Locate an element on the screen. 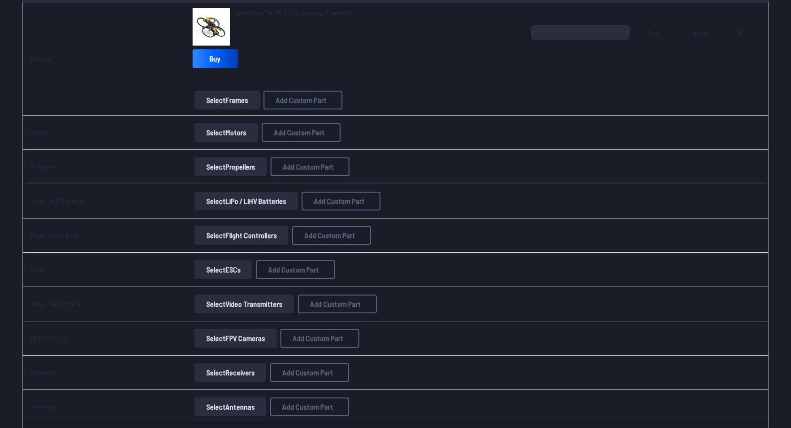  a: SelectFlight Controllers is located at coordinates (242, 235).